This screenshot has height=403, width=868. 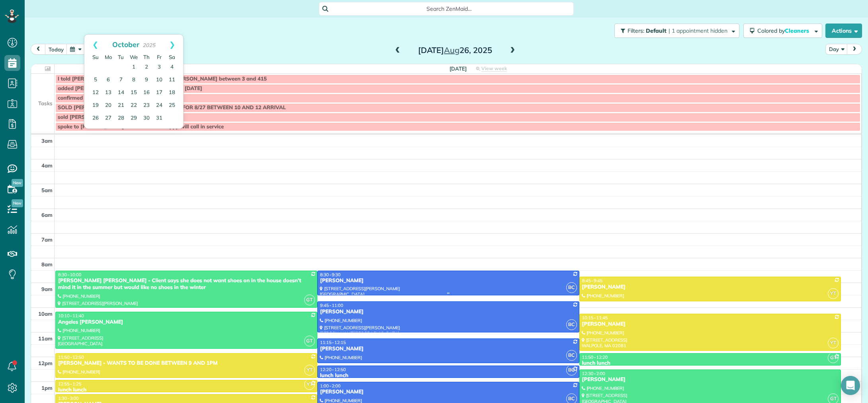 I want to click on a: Next, so click(x=172, y=45).